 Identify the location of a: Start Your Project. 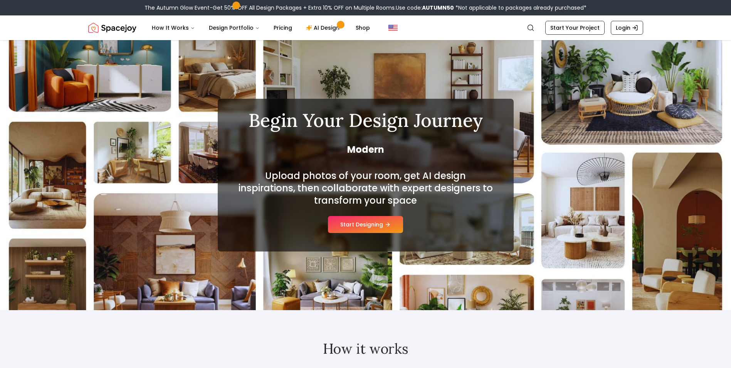
(575, 28).